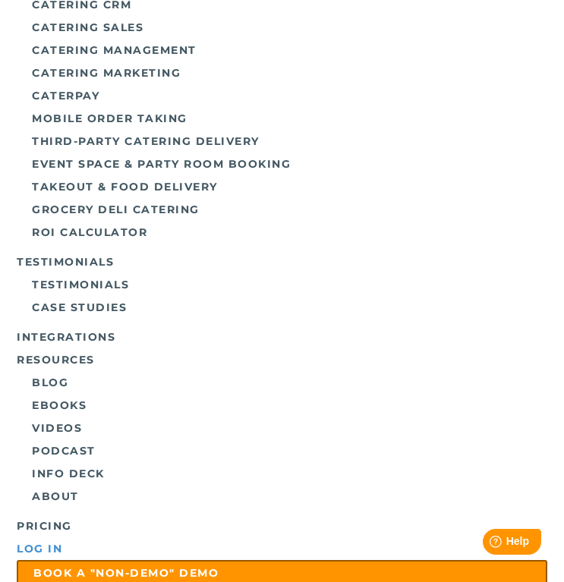  What do you see at coordinates (281, 473) in the screenshot?
I see `a: Info Deck` at bounding box center [281, 473].